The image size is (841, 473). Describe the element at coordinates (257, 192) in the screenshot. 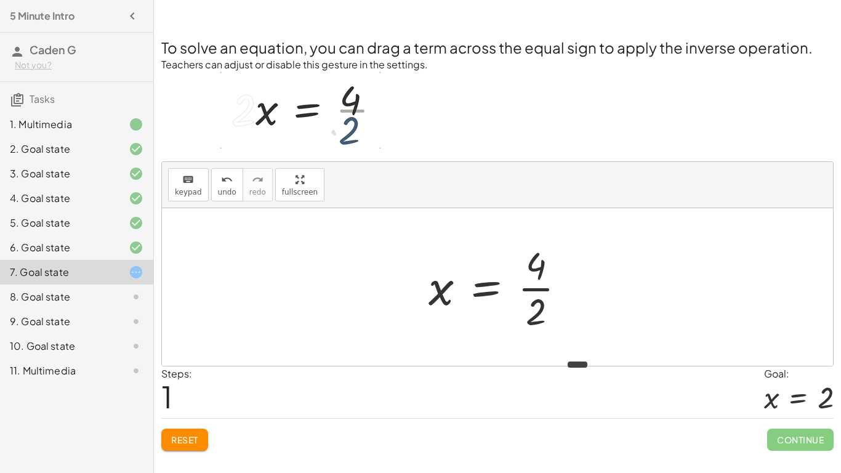

I see `span: redo` at that location.